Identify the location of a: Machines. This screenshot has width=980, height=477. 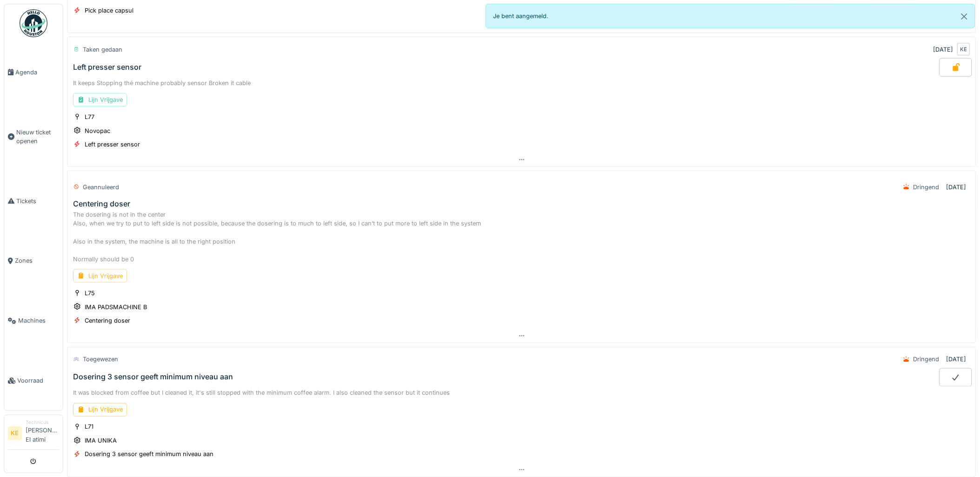
(33, 320).